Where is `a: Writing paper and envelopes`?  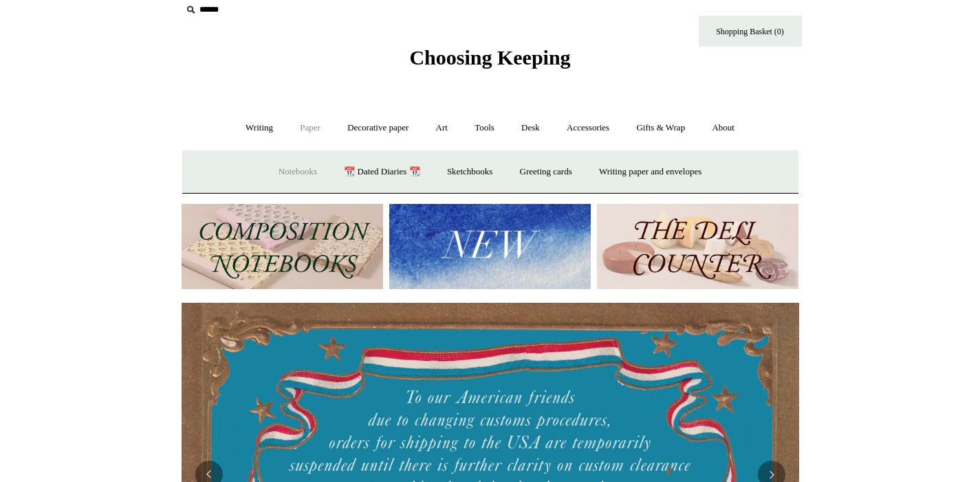
a: Writing paper and envelopes is located at coordinates (650, 172).